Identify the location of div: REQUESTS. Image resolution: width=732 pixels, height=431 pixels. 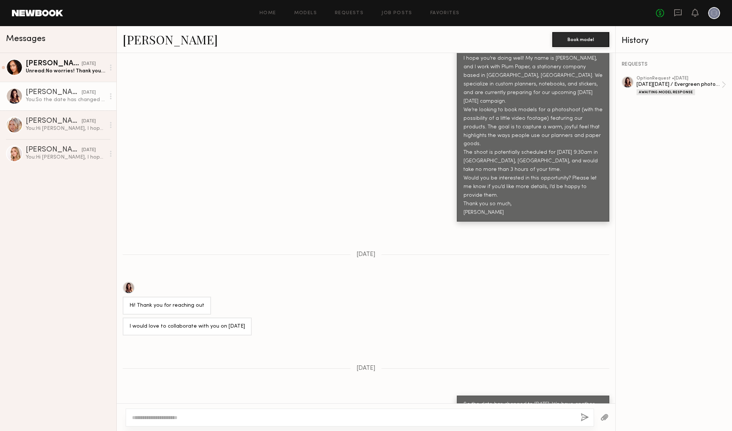
(674, 65).